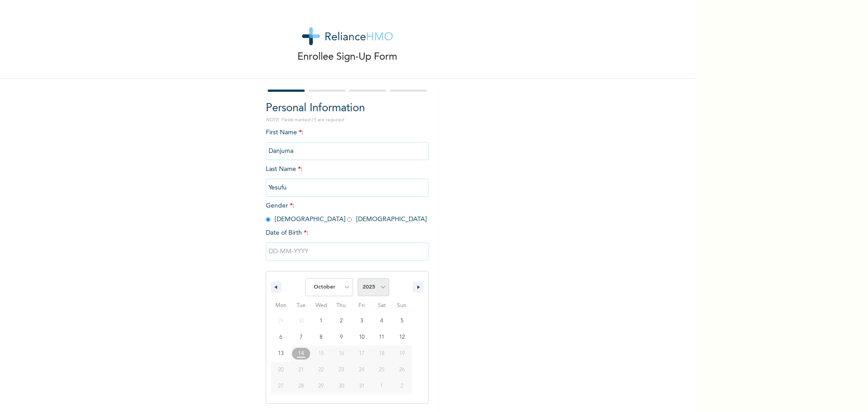  What do you see at coordinates (342, 321) in the screenshot?
I see `span: 2` at bounding box center [342, 321].